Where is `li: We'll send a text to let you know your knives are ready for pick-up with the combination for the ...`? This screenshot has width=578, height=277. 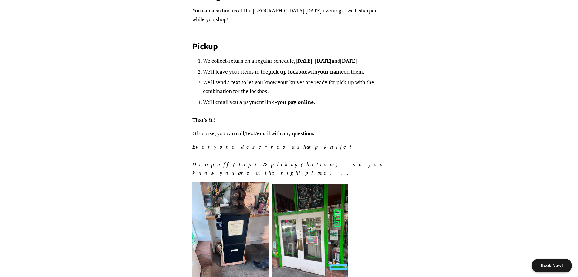 li: We'll send a text to let you know your knives are ready for pick-up with the combination for the ... is located at coordinates (294, 87).